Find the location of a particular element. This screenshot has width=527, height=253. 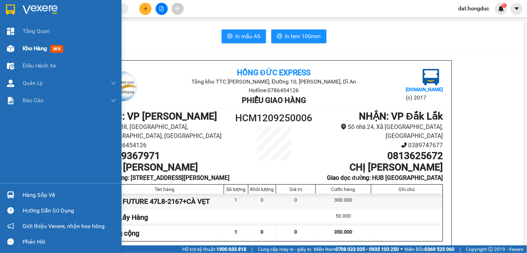

h1: 0919367971 is located at coordinates (168, 156).